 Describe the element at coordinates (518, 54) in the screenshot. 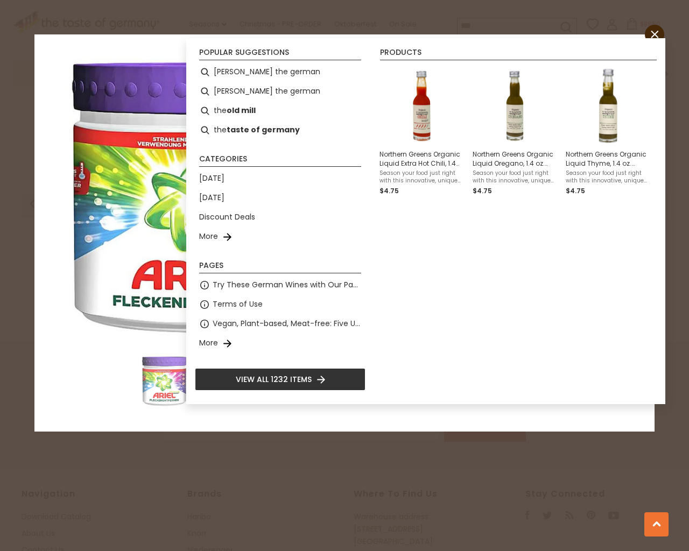

I see `li: Products` at that location.